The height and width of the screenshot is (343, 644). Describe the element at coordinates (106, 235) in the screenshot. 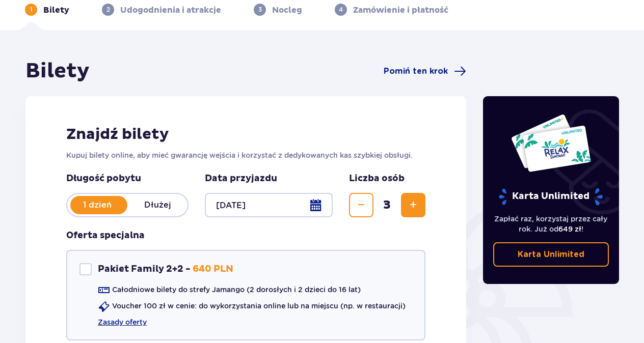

I see `h3: Oferta specjalna` at that location.